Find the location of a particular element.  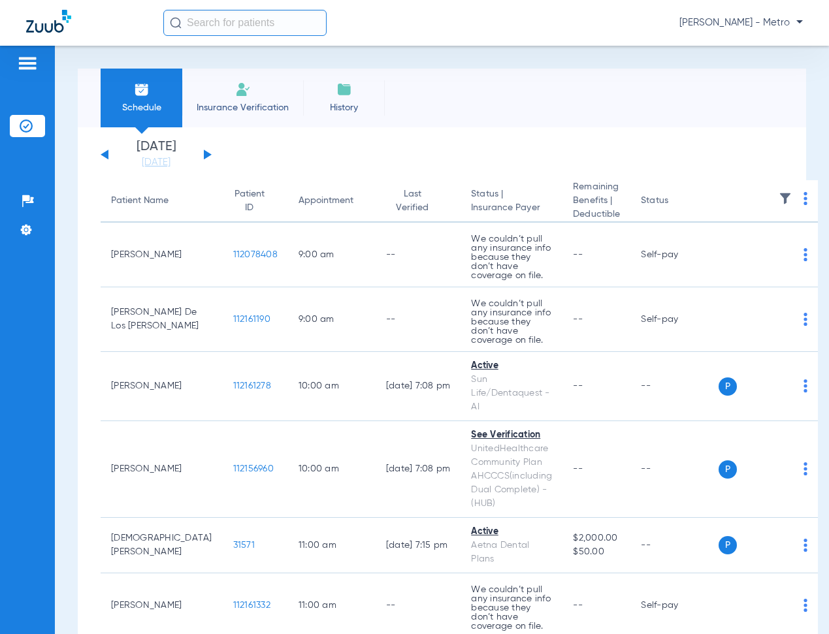

th: Status is located at coordinates (674, 201).